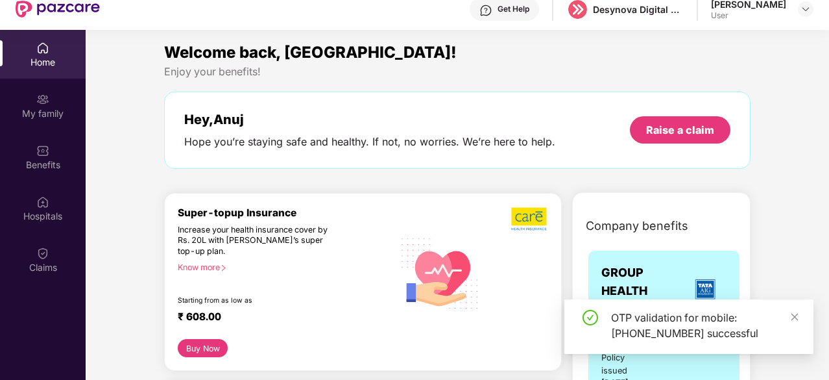 Image resolution: width=829 pixels, height=380 pixels. I want to click on img: svg+xml;base64,PHN2ZyBpZD0iSG9tZSIgeG1sbnM9Imh0dHA6Ly93d3cudzMub3JnLzIwMDAvc3ZnIiB3aWR0aD0iMjAiIG..., so click(43, 48).